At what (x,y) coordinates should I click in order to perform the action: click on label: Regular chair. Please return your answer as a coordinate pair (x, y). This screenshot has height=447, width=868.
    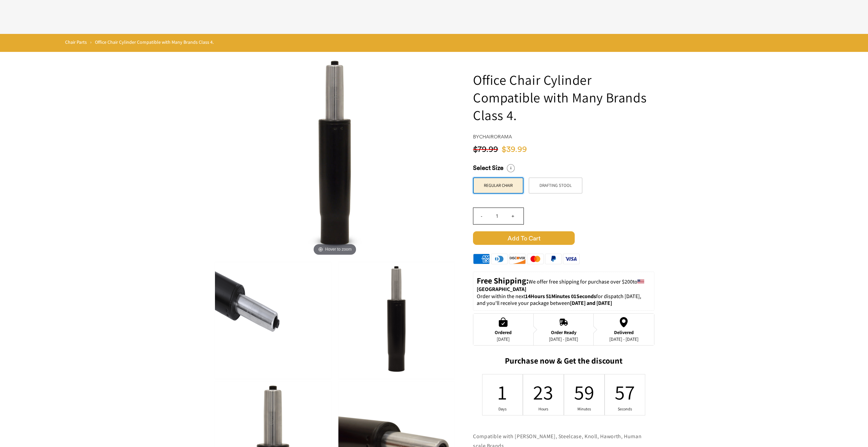
    Looking at the image, I should click on (498, 186).